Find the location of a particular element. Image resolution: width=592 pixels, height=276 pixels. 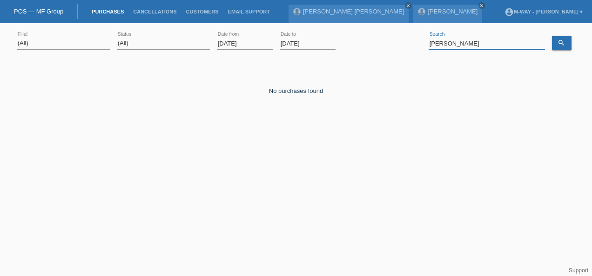

a: search is located at coordinates (561, 43).